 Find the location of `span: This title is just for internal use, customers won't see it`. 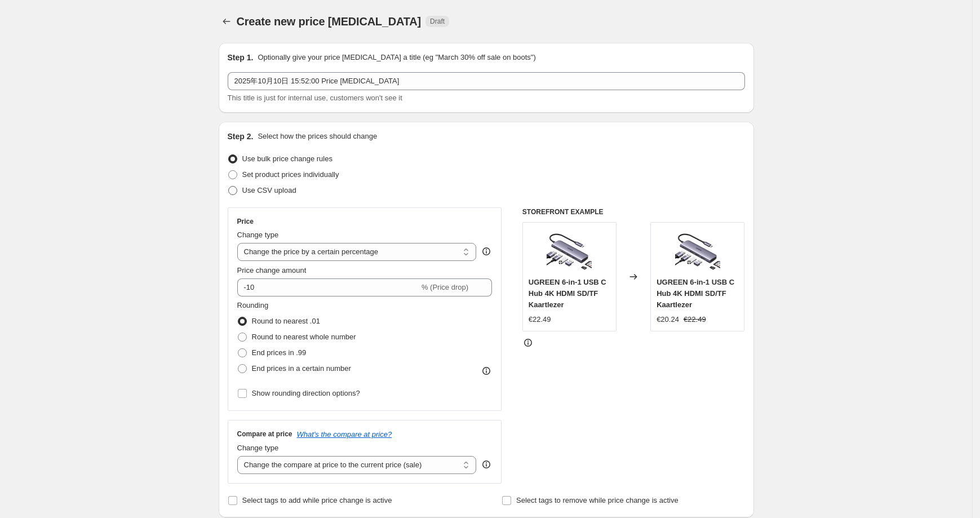

span: This title is just for internal use, customers won't see it is located at coordinates (315, 97).